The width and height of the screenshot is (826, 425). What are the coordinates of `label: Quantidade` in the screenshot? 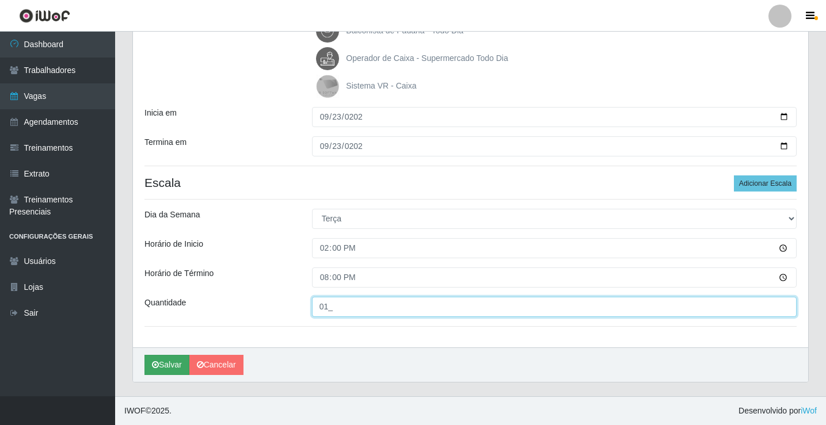 It's located at (165, 303).